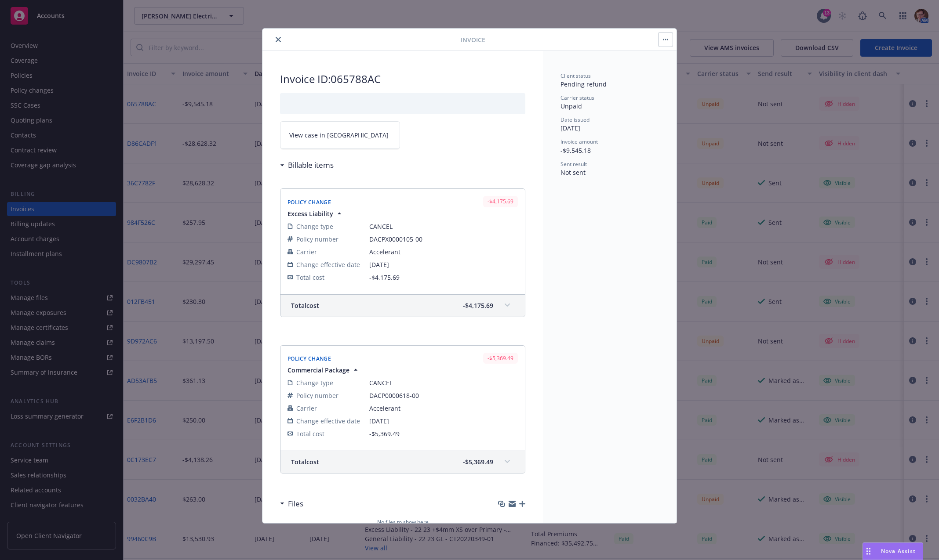 The image size is (939, 560). I want to click on h3: Files, so click(295, 504).